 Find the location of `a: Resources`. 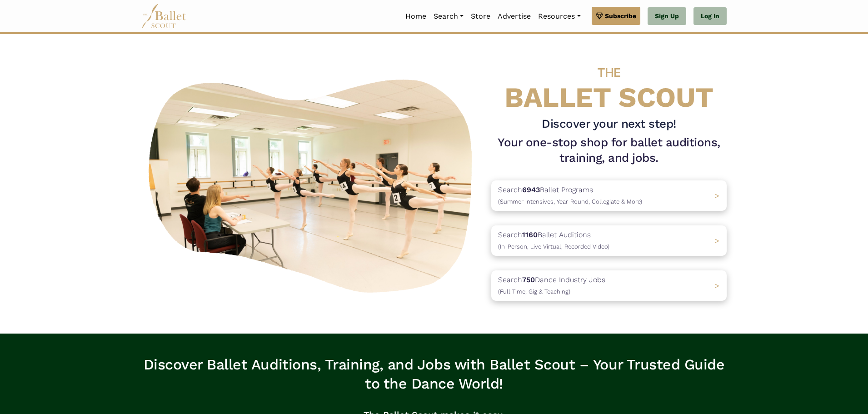

a: Resources is located at coordinates (559, 16).